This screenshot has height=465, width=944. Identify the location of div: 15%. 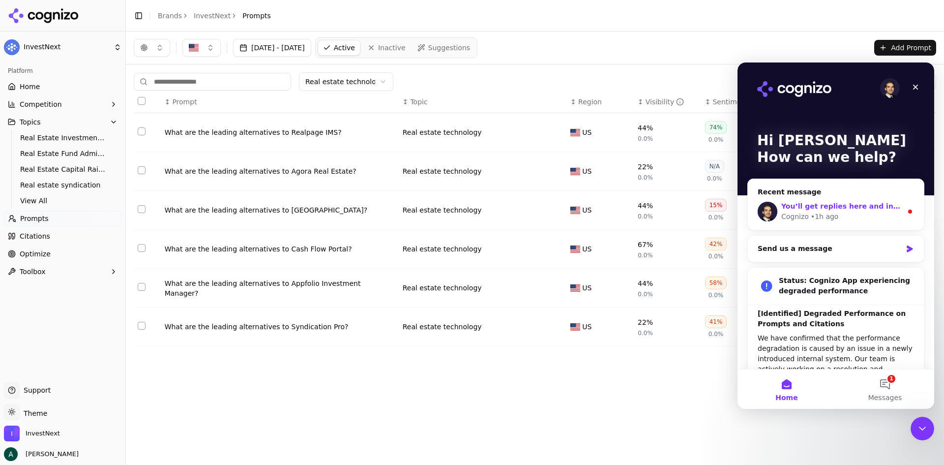
(716, 205).